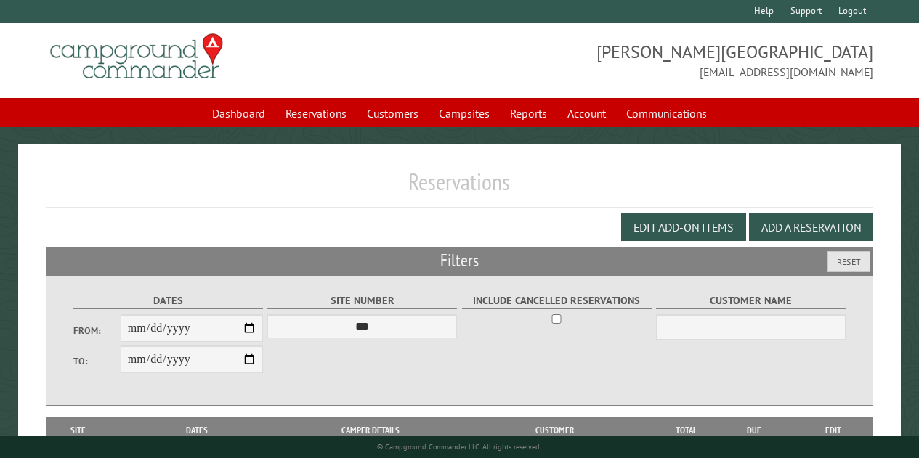 This screenshot has width=919, height=458. Describe the element at coordinates (459, 187) in the screenshot. I see `h1: Reservations` at that location.